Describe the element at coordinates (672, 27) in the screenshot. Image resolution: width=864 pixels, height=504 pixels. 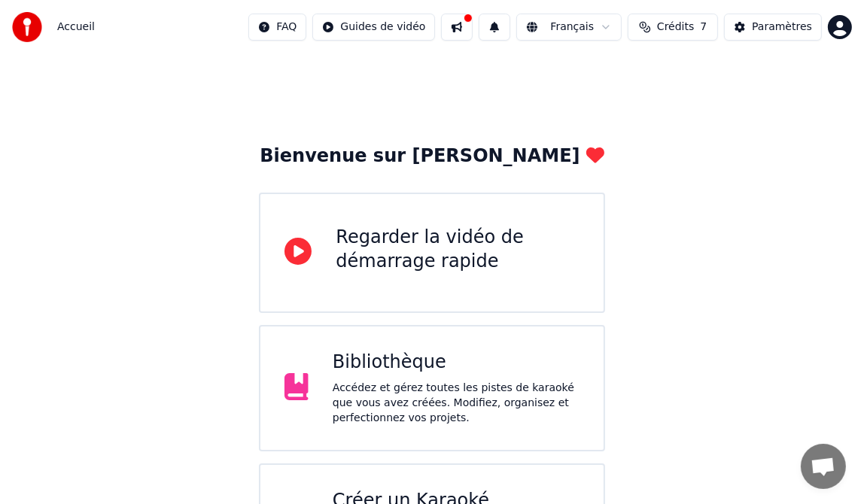
I see `button: Crédits7` at that location.